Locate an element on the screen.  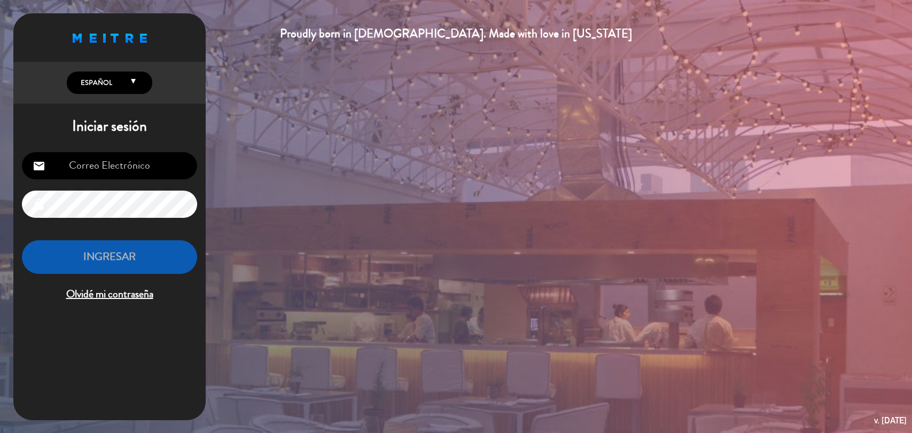
button: INGRESAR is located at coordinates (110, 257).